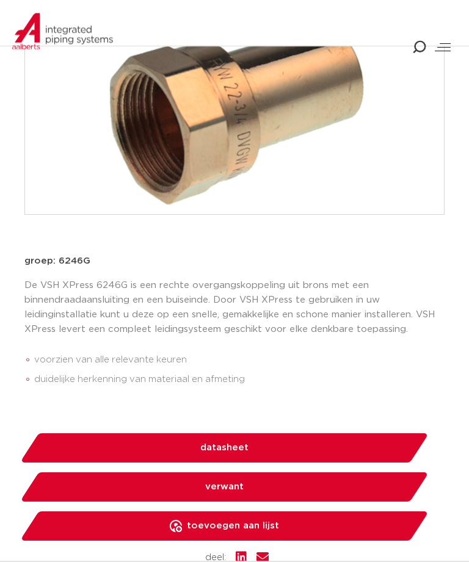 The height and width of the screenshot is (562, 469). Describe the element at coordinates (224, 448) in the screenshot. I see `a: datasheet` at that location.